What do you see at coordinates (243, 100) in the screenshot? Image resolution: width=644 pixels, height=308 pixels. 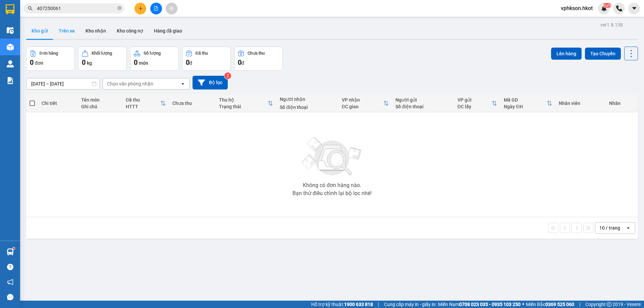 I see `div: Thu hộ` at bounding box center [243, 100].